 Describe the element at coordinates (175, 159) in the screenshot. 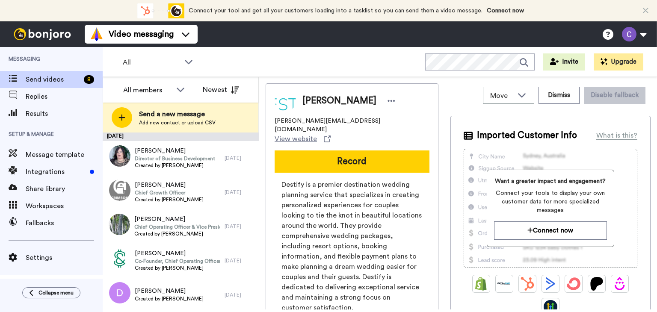

I see `span: Director of Business Development` at that location.